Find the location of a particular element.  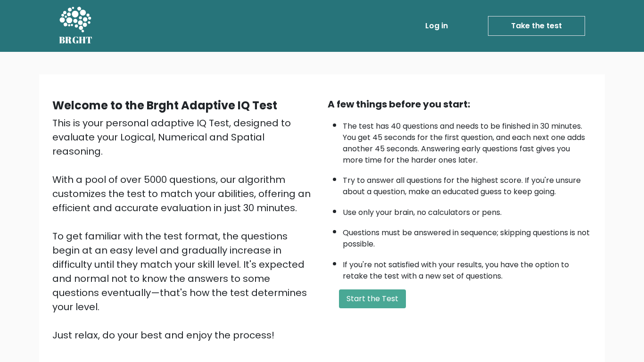

b: Welcome to the Brght Adaptive IQ Test is located at coordinates (165, 105).